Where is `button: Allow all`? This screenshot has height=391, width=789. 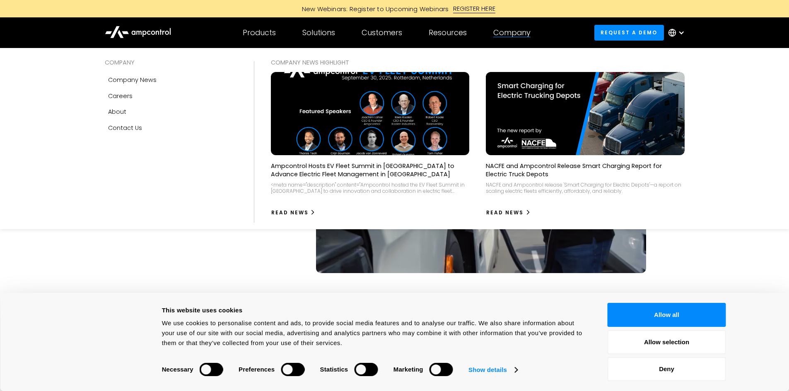 button: Allow all is located at coordinates (667, 315).